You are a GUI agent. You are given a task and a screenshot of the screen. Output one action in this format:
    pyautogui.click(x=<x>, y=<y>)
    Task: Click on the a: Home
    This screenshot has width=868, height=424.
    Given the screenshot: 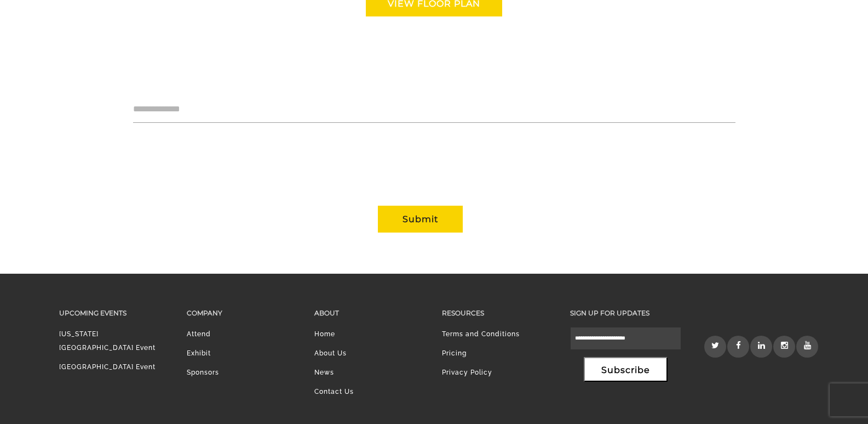 What is the action you would take?
    pyautogui.click(x=325, y=334)
    